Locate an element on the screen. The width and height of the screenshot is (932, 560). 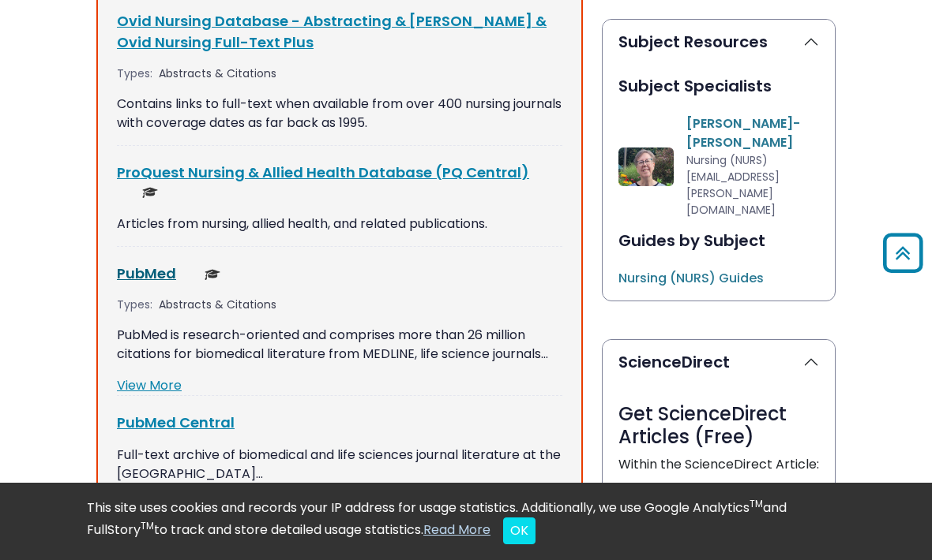
div: This site uses cookies and records your IP address for usage statistics. Additionally, we use Goo... is located at coordinates (466, 522).